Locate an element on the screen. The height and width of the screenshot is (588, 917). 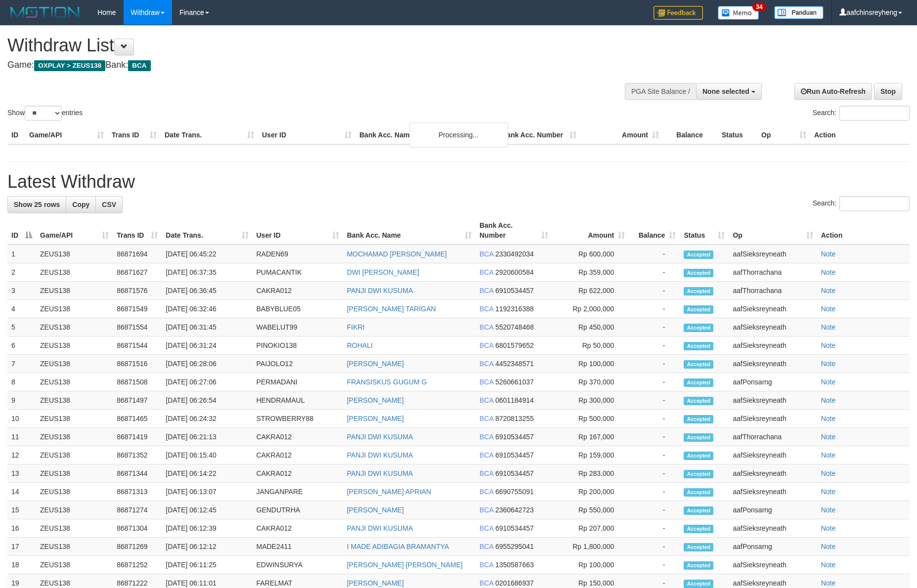
th: Game/API: activate to sort column ascending is located at coordinates (74, 231).